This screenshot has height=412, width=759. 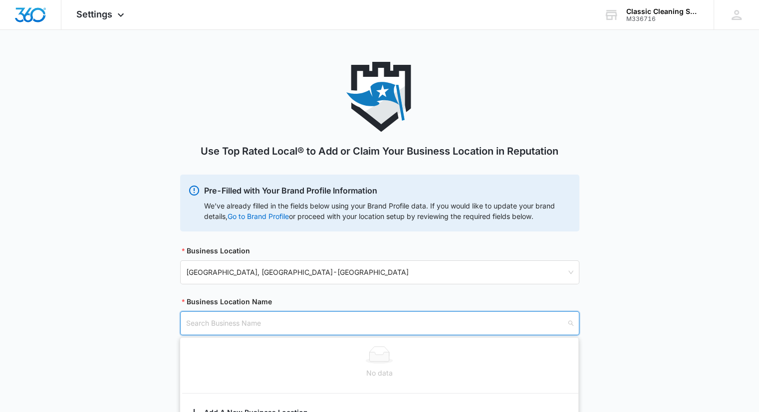 What do you see at coordinates (379, 151) in the screenshot?
I see `h1: Use Top Rated Local® to Add or Claim Your Business Location in Reputation` at bounding box center [379, 151].